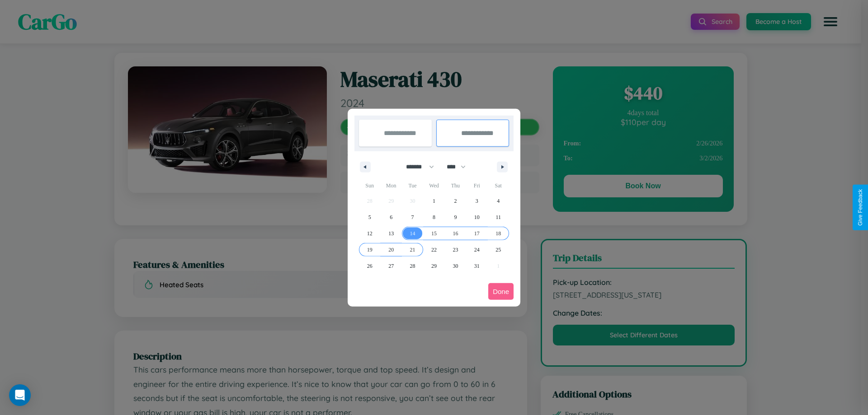 This screenshot has width=868, height=415. Describe the element at coordinates (455, 266) in the screenshot. I see `span: 30` at that location.